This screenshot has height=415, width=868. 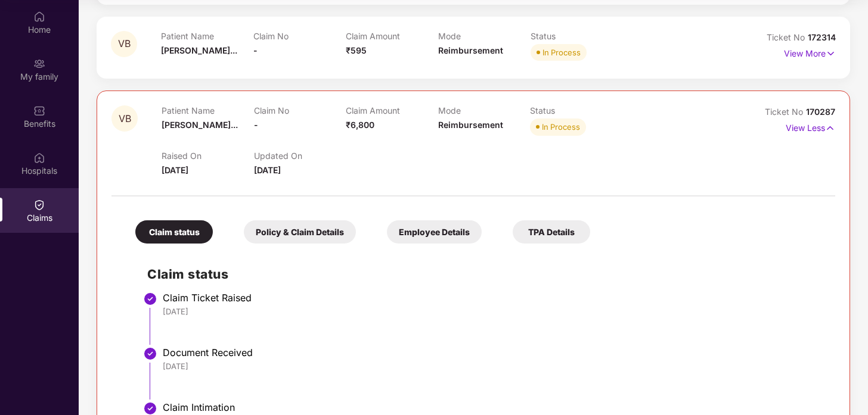 What do you see at coordinates (809, 52) in the screenshot?
I see `p: View More` at bounding box center [809, 52].